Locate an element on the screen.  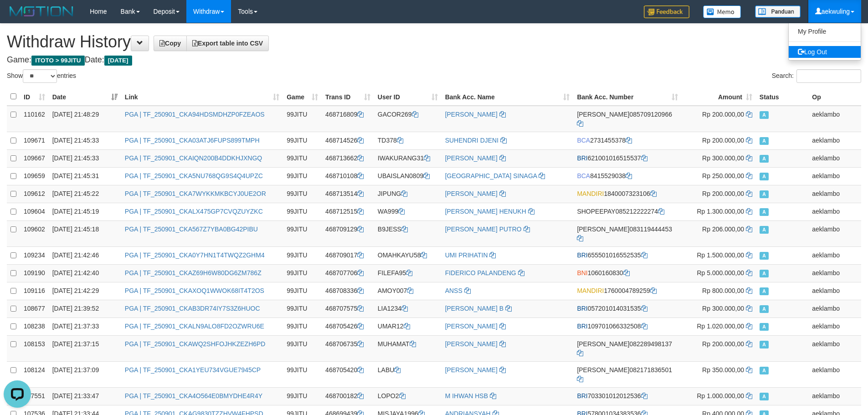
span: Rp 5.000.000,00 is located at coordinates (720, 273).